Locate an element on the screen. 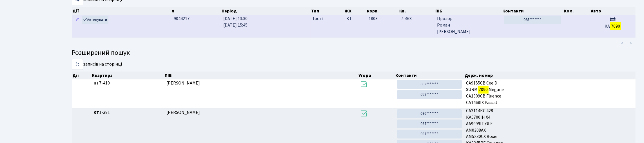 Image resolution: width=644 pixels, height=143 pixels. th: корп. is located at coordinates (382, 11).